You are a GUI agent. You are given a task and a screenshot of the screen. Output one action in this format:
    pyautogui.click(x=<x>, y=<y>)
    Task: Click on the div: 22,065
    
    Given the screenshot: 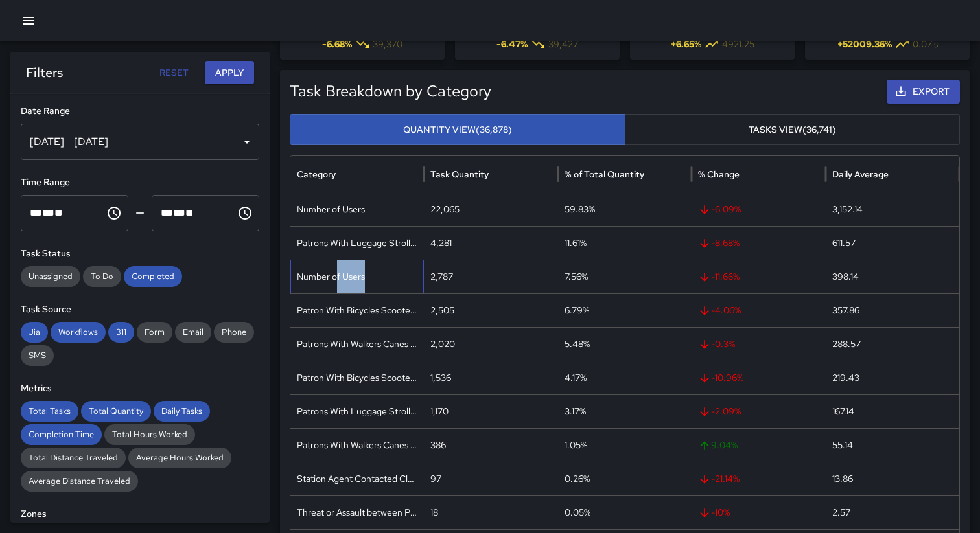 What is the action you would take?
    pyautogui.click(x=490, y=209)
    